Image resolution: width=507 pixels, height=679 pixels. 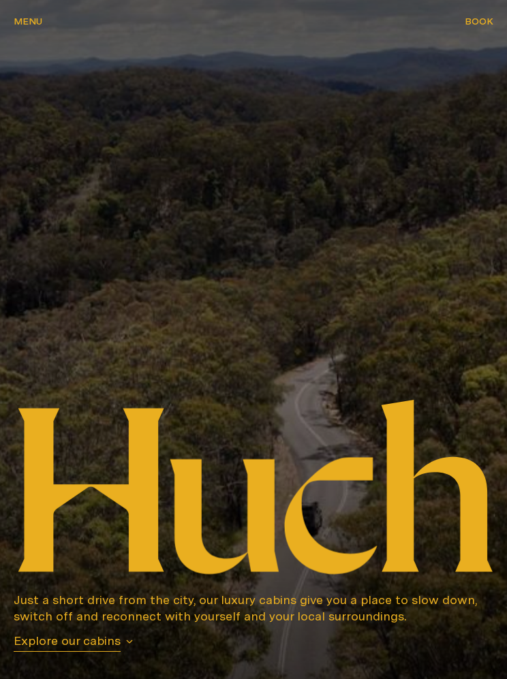 What do you see at coordinates (28, 21) in the screenshot?
I see `span: Menu` at bounding box center [28, 21].